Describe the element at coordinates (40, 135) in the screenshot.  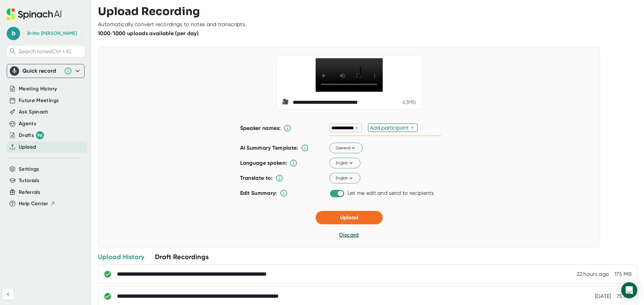
I see `div: 96` at that location.